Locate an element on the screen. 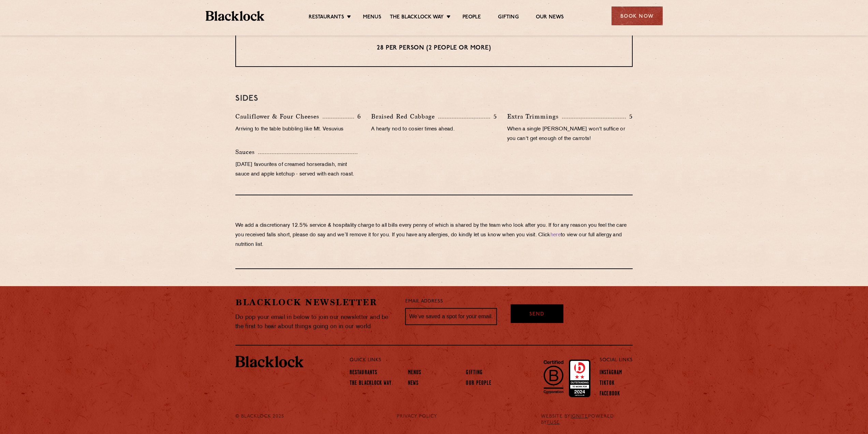  a: People is located at coordinates (472, 17).